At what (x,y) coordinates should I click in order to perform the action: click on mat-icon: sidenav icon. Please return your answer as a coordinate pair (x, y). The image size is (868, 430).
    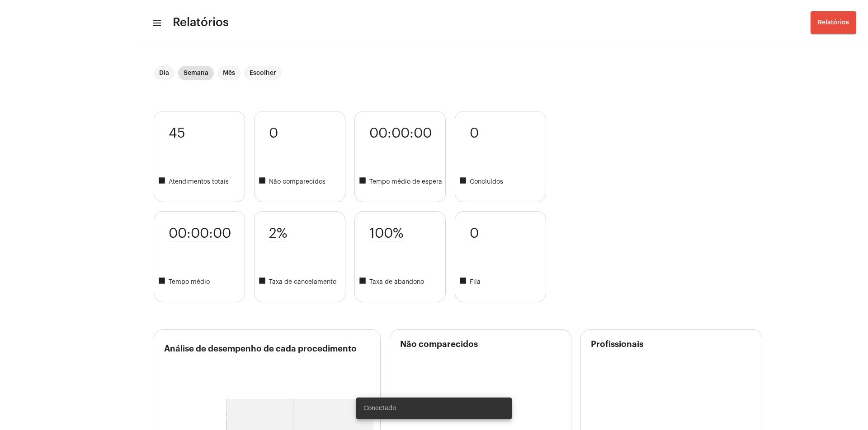
    Looking at the image, I should click on (156, 23).